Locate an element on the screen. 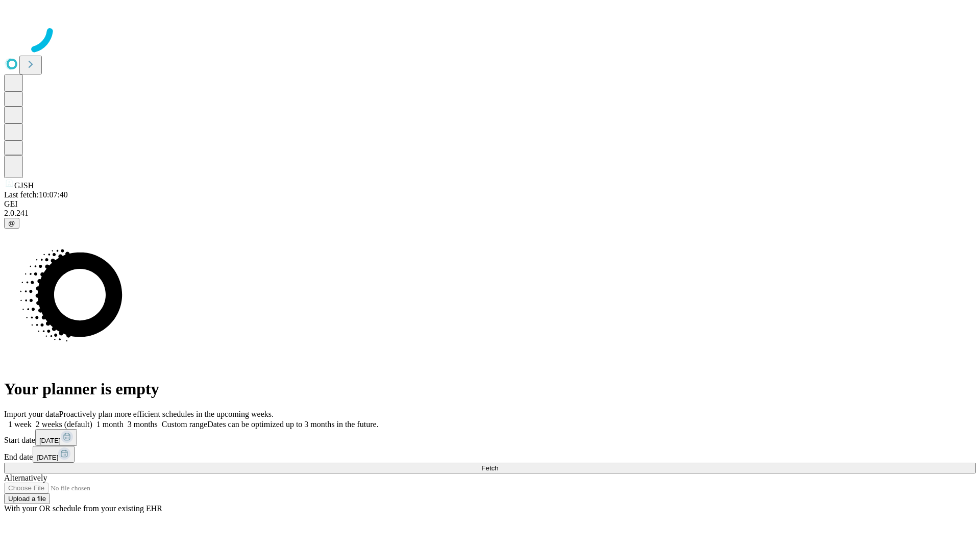 The image size is (980, 551). span: Last fetch: 10:07:40 is located at coordinates (36, 194).